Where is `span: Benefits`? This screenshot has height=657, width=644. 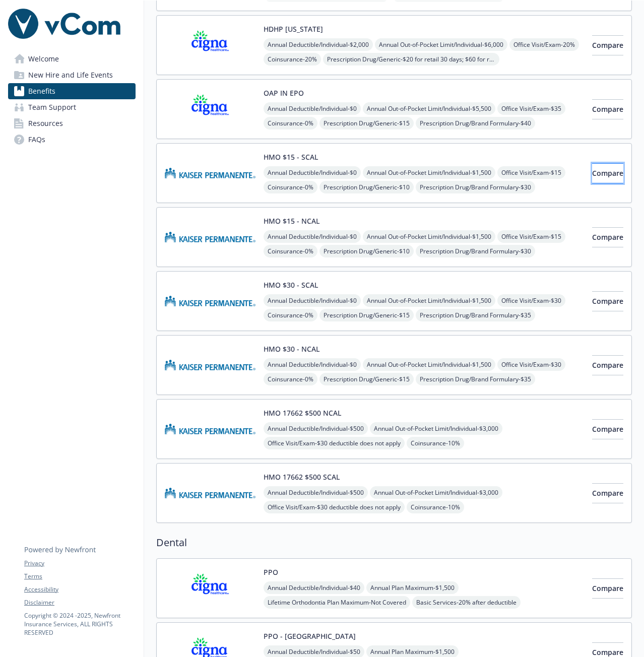
span: Benefits is located at coordinates (42, 91).